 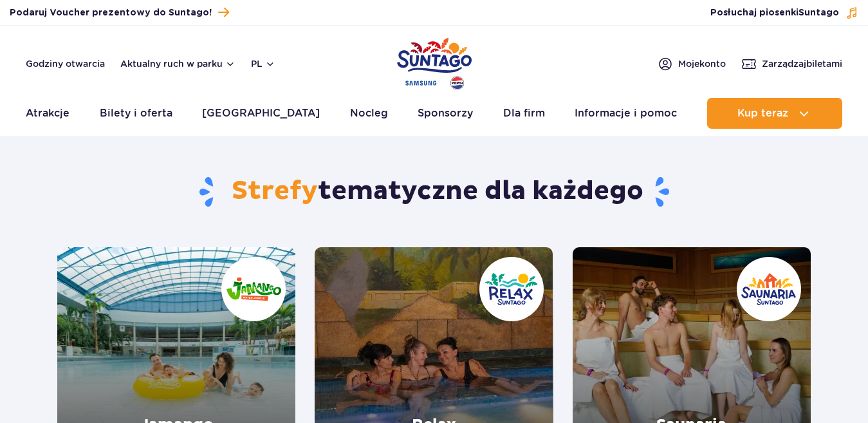 I want to click on a: Atrakcje, so click(x=48, y=114).